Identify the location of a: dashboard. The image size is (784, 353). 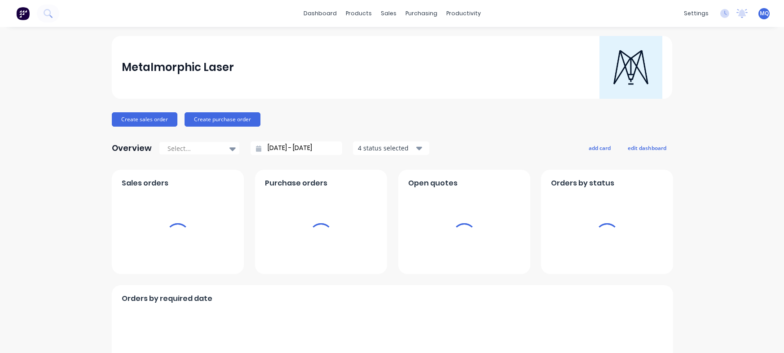
(320, 13).